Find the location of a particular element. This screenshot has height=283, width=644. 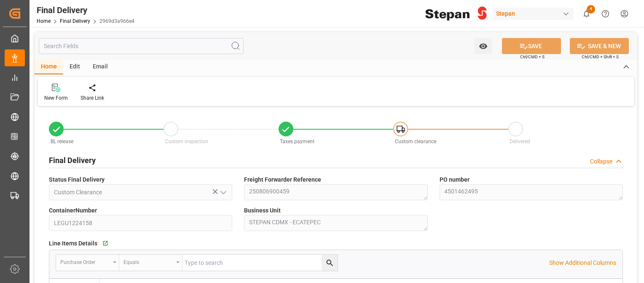

img: Stepan_Company_logo.svg.png_1713531530.png is located at coordinates (456, 13).